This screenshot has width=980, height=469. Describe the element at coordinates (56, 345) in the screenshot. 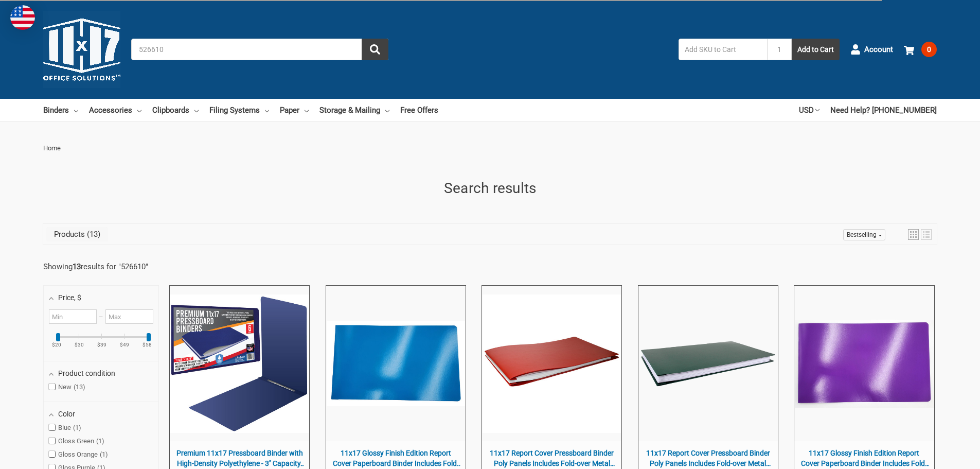

I see `ins: $20` at that location.